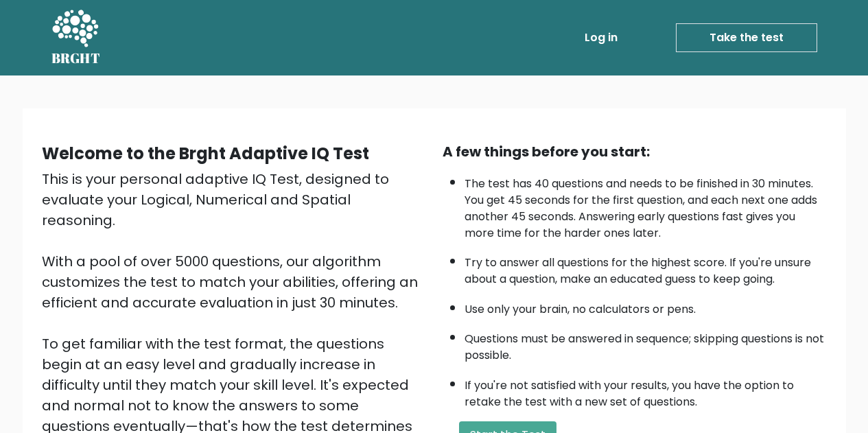 This screenshot has height=433, width=868. What do you see at coordinates (646, 344) in the screenshot?
I see `li: Questions must be answered in sequence; skipping questions is not possible.` at bounding box center [646, 344].